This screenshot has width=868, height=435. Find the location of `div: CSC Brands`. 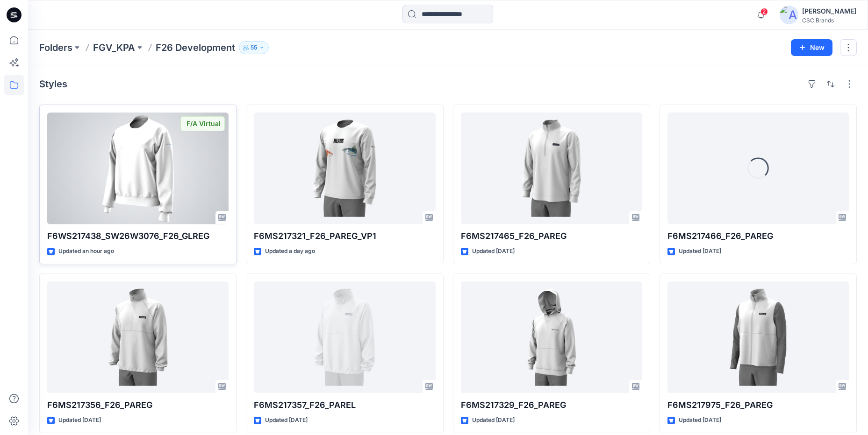

div: CSC Brands is located at coordinates (829, 20).